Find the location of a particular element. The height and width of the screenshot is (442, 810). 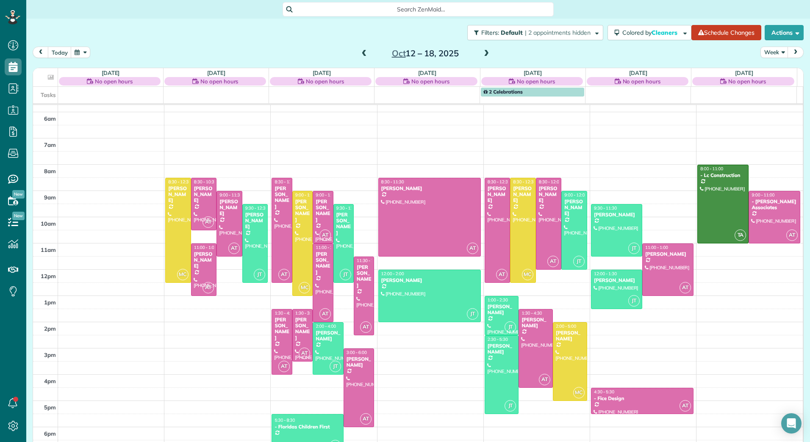

button: prev is located at coordinates (41, 52).